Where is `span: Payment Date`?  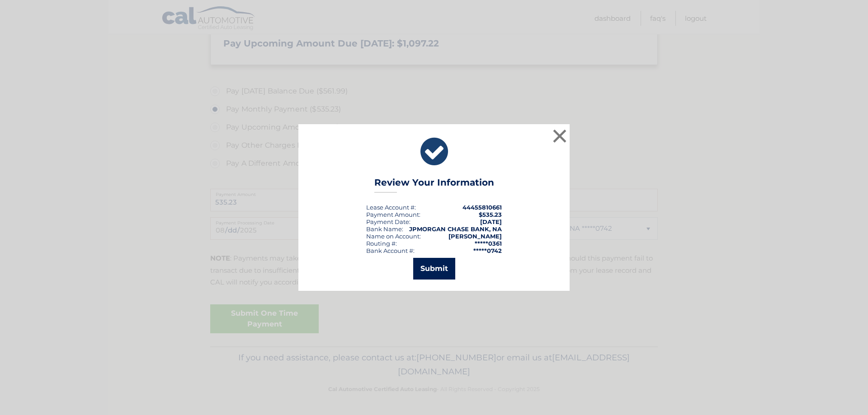 span: Payment Date is located at coordinates (387, 222).